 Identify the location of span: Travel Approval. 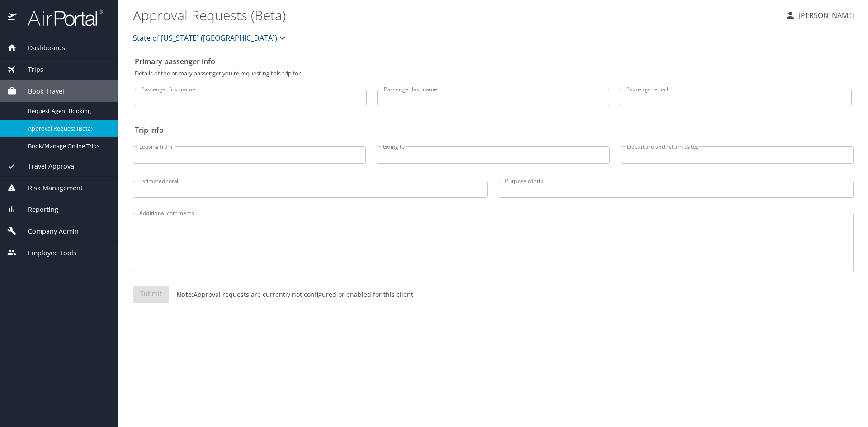
(46, 167).